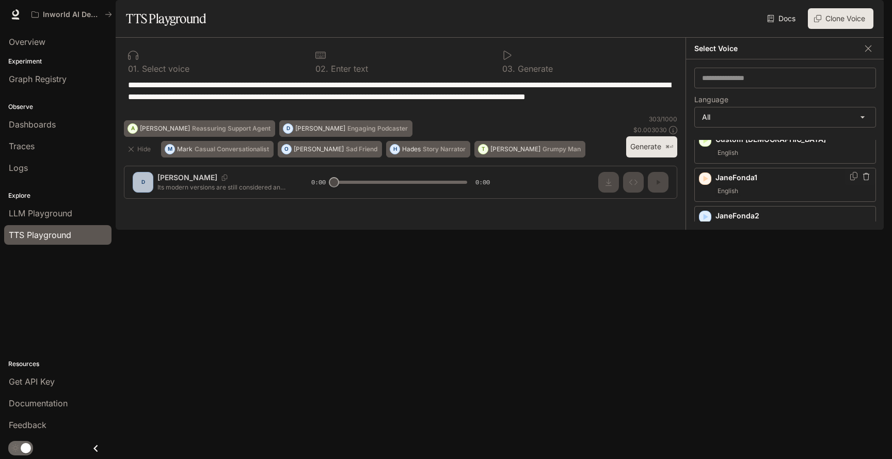 Image resolution: width=892 pixels, height=459 pixels. I want to click on p: JaneFonda2, so click(793, 216).